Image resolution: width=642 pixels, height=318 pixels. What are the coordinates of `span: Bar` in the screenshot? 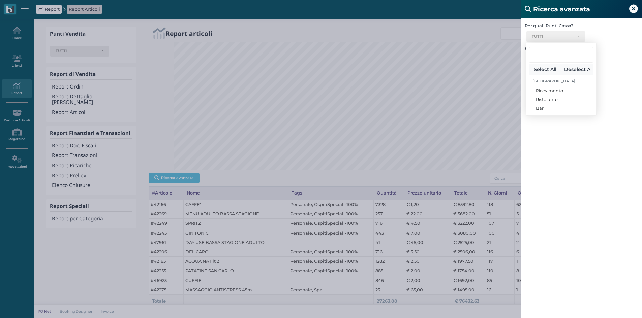 It's located at (539, 108).